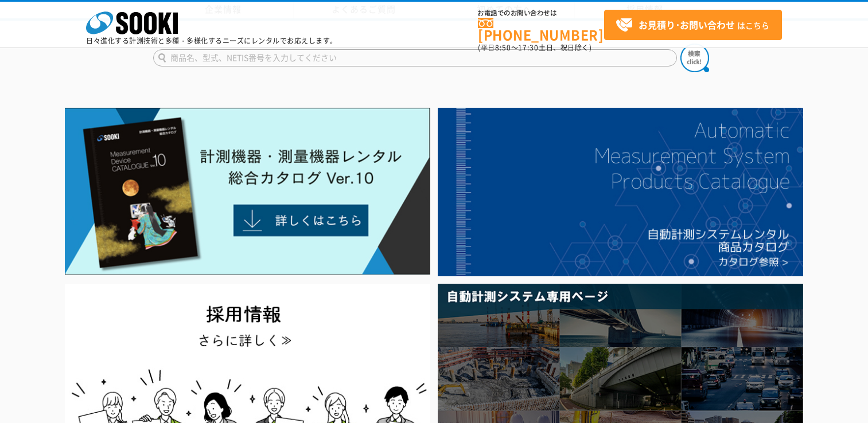 Image resolution: width=868 pixels, height=423 pixels. I want to click on img: btn_search.png, so click(695, 58).